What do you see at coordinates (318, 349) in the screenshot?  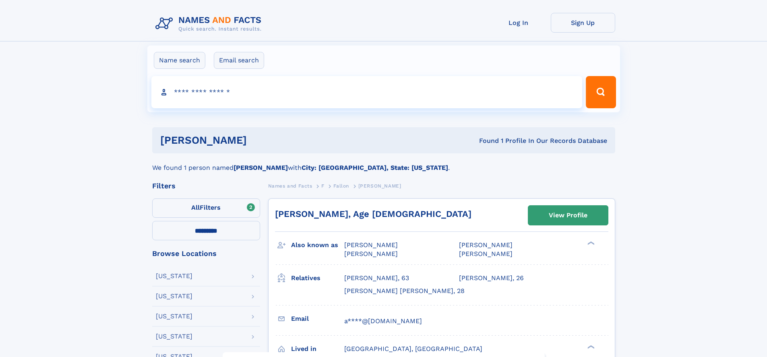 I see `h3: Lived in` at bounding box center [318, 349].